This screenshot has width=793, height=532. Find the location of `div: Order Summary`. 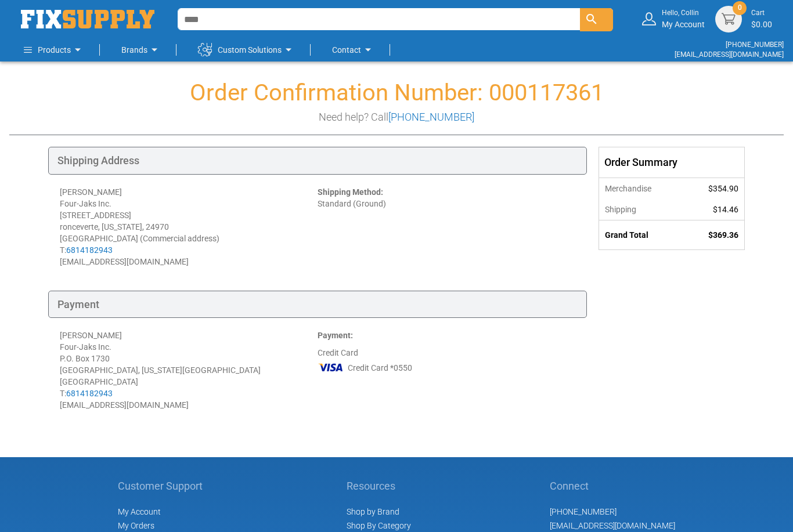

div: Order Summary is located at coordinates (672, 163).